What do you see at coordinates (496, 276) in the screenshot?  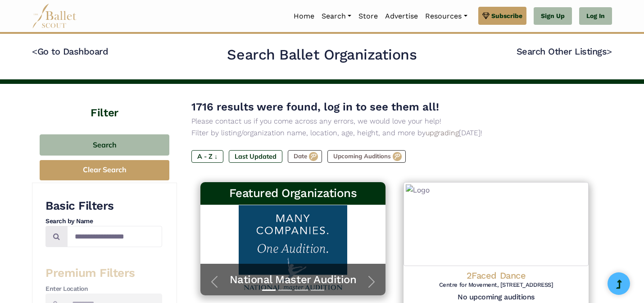 I see `h4: 2Faced Dance` at bounding box center [496, 276].